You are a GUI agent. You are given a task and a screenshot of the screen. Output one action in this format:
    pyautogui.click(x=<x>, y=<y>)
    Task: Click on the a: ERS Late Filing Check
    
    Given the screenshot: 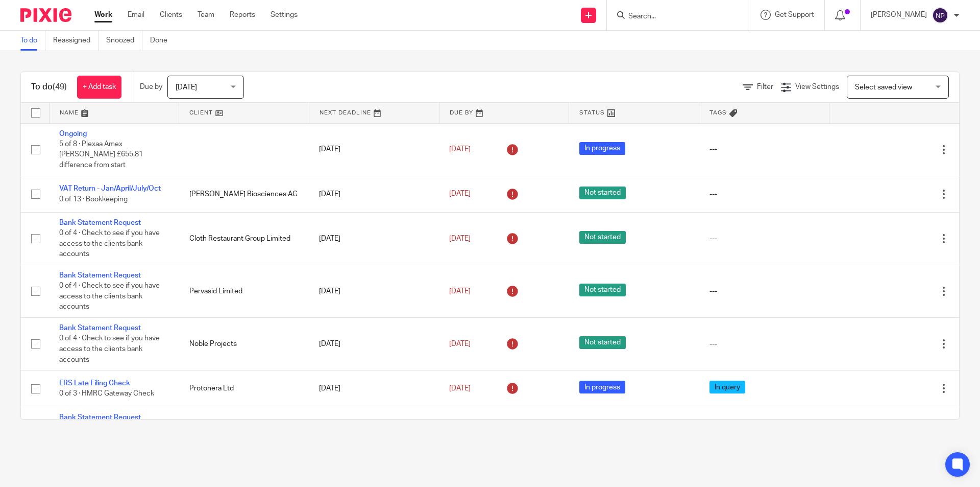 What is the action you would take?
    pyautogui.click(x=94, y=383)
    